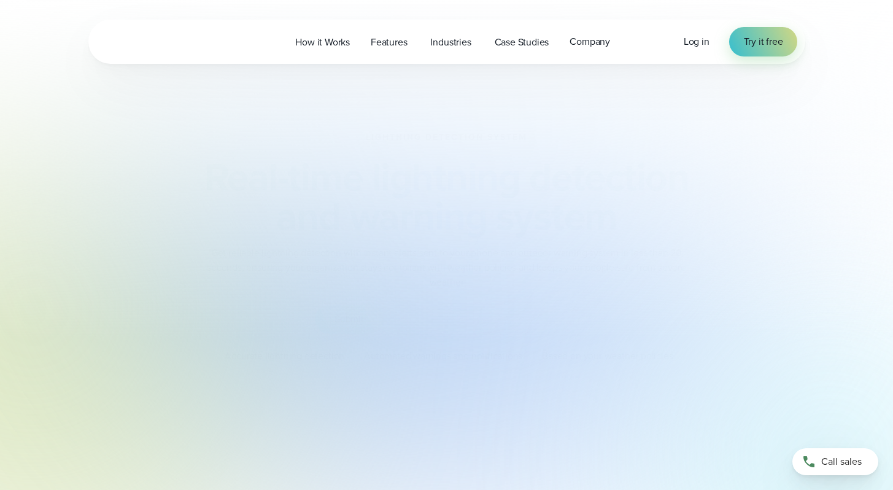 This screenshot has width=893, height=490. What do you see at coordinates (322, 42) in the screenshot?
I see `span: How it Works` at bounding box center [322, 42].